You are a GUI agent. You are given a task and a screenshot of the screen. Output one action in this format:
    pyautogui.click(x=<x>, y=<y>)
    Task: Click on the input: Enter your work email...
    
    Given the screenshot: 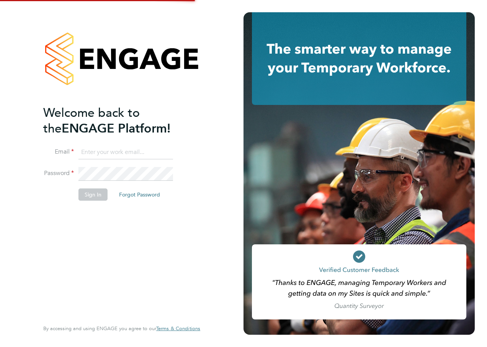 What is the action you would take?
    pyautogui.click(x=126, y=152)
    